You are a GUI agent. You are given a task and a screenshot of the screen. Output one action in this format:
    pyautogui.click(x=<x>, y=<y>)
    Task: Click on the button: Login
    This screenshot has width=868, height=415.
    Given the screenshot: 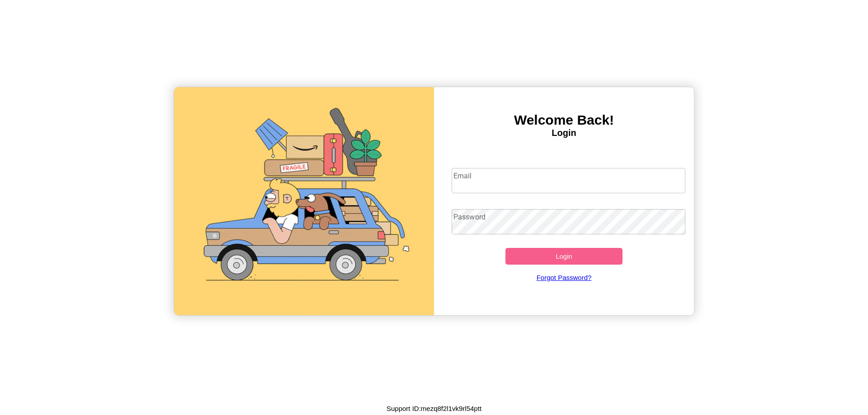 What is the action you would take?
    pyautogui.click(x=564, y=256)
    